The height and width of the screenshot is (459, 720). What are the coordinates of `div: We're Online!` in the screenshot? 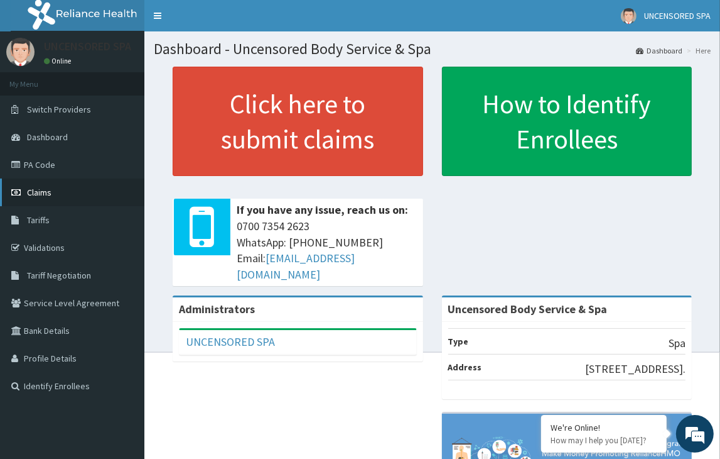 It's located at (604, 427).